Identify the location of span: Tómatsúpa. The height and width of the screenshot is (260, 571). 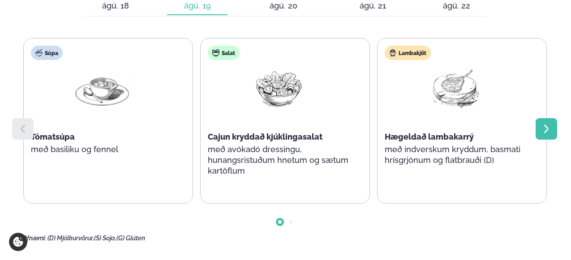
(53, 137).